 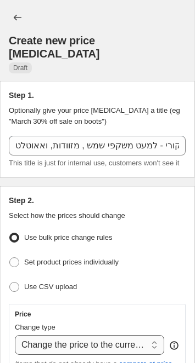 What do you see at coordinates (97, 95) in the screenshot?
I see `h2: Step 1.` at bounding box center [97, 95].